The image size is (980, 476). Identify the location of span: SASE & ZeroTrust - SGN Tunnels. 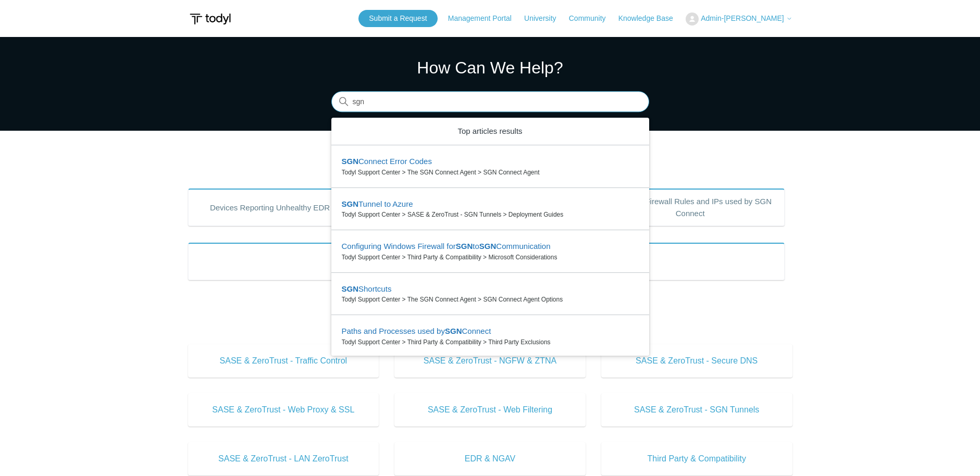
(697, 410).